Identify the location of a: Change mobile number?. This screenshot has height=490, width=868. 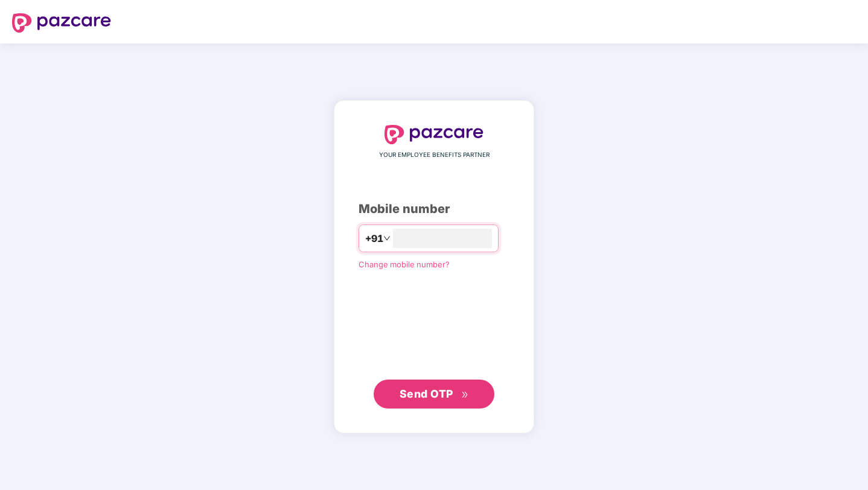
(404, 264).